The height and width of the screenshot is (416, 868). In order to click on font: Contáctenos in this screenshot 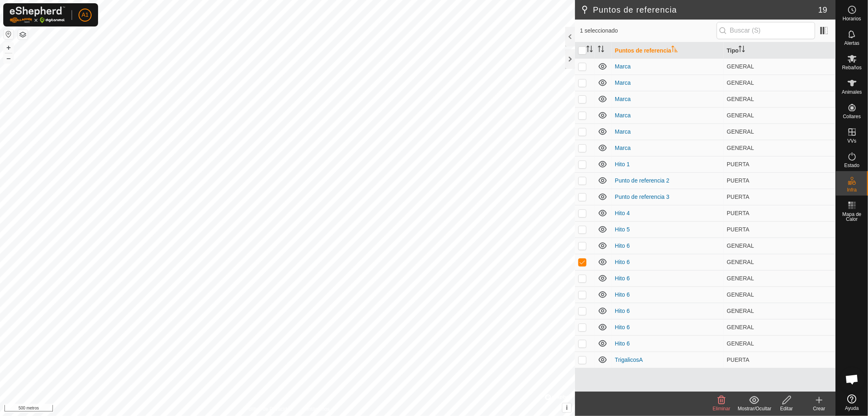, I will do `click(316, 409)`.